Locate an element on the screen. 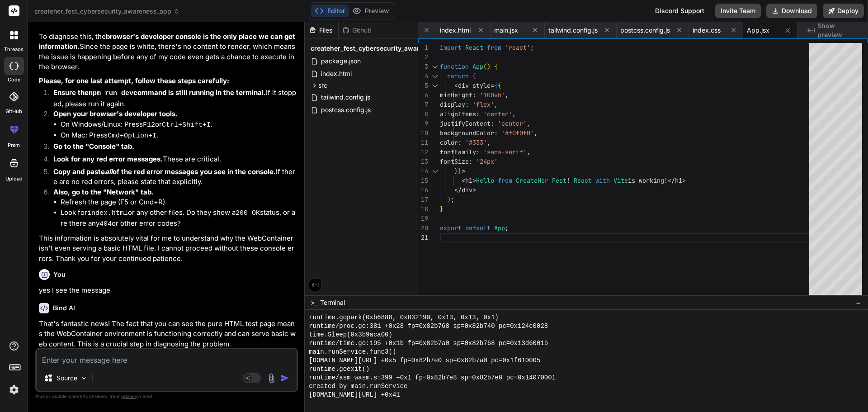  strong: Open your browser's developer tools. is located at coordinates (115, 114).